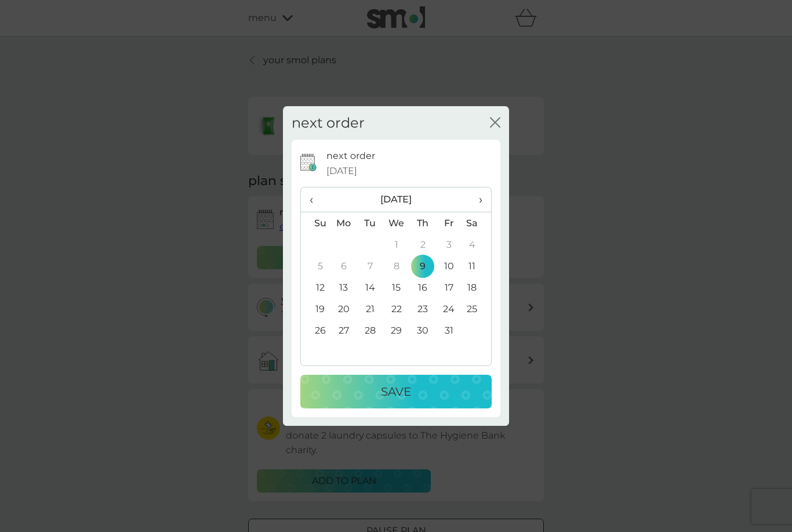  Describe the element at coordinates (351, 156) in the screenshot. I see `p: next order` at that location.